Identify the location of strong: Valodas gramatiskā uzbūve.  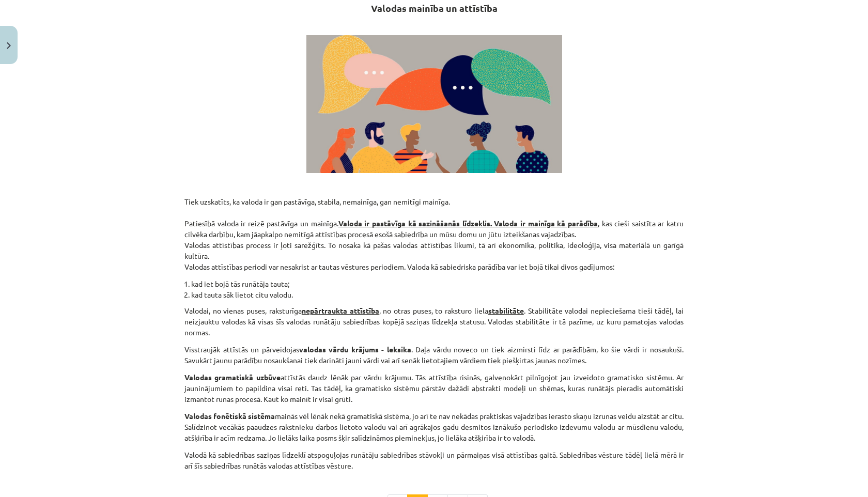
(232, 377).